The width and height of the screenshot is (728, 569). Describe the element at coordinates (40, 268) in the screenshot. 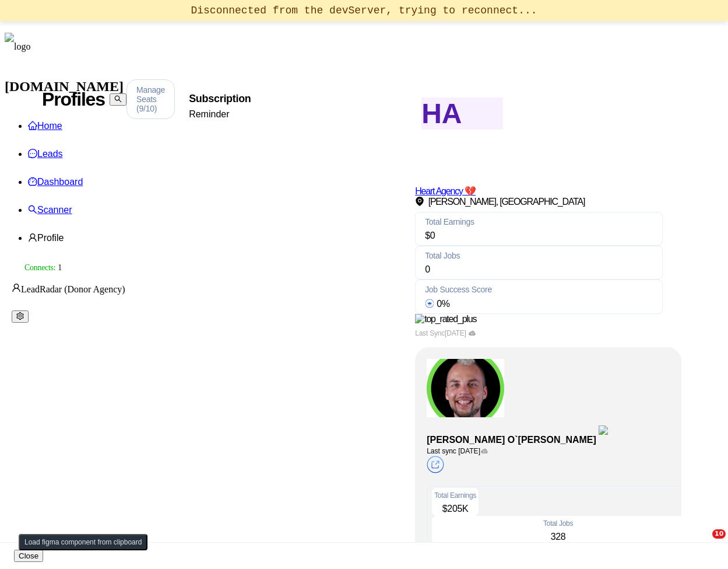

I see `span: Connects:` at that location.